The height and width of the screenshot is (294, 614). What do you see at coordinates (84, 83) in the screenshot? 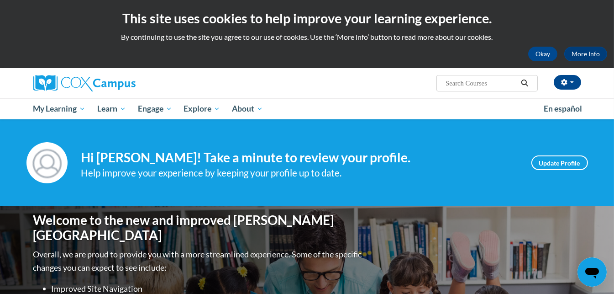
I see `img: Cox Campus` at bounding box center [84, 83].